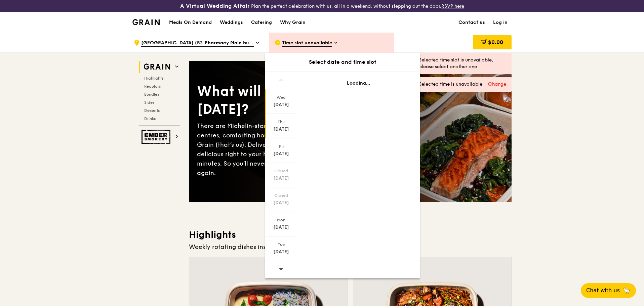 The height and width of the screenshot is (306, 644). Describe the element at coordinates (462, 84) in the screenshot. I see `div: Selected time is unavailable` at that location.